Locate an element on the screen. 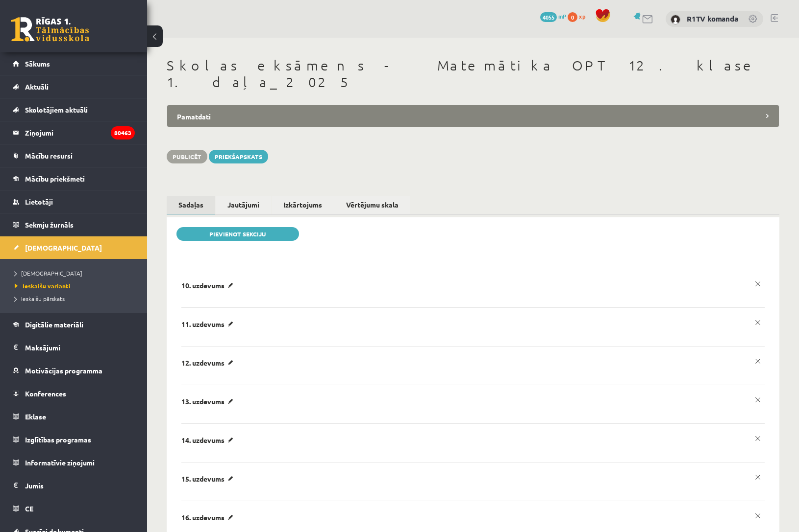 This screenshot has width=799, height=532. p: 15. uzdevums is located at coordinates (209, 479).